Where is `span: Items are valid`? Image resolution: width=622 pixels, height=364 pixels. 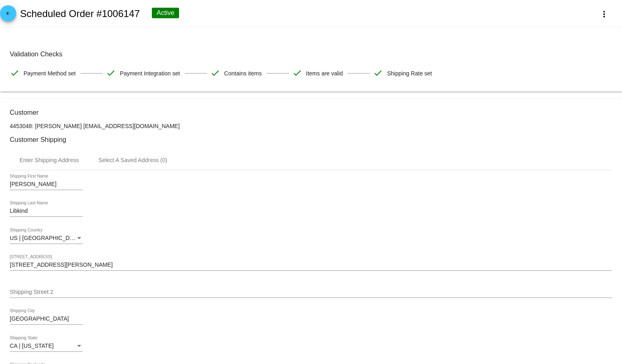 span: Items are valid is located at coordinates (324, 73).